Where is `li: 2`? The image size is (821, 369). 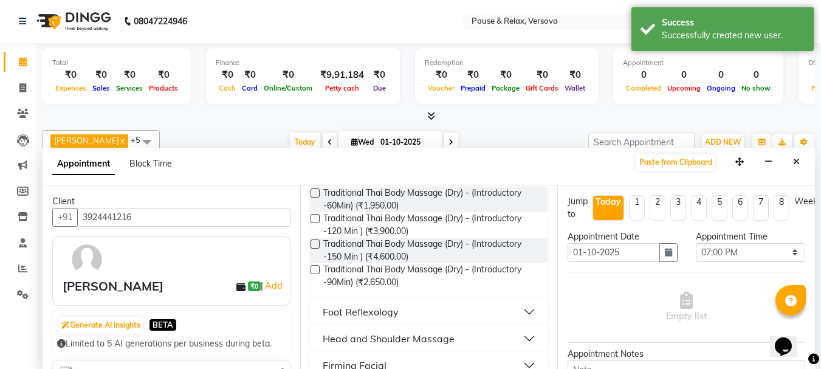
li: 2 is located at coordinates (657, 208).